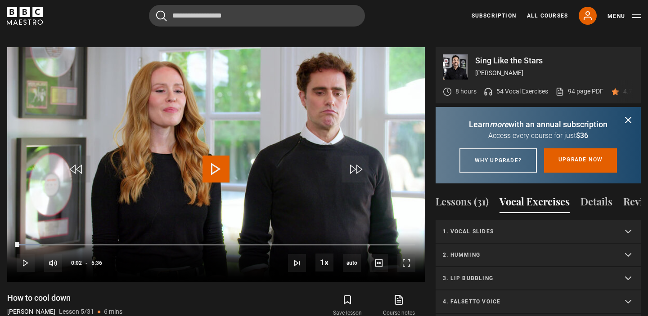  I want to click on button: Mute, so click(53, 263).